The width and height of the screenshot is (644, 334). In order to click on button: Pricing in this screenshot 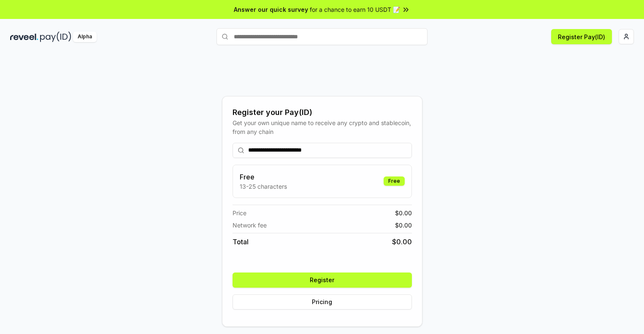, I will do `click(322, 303)`.